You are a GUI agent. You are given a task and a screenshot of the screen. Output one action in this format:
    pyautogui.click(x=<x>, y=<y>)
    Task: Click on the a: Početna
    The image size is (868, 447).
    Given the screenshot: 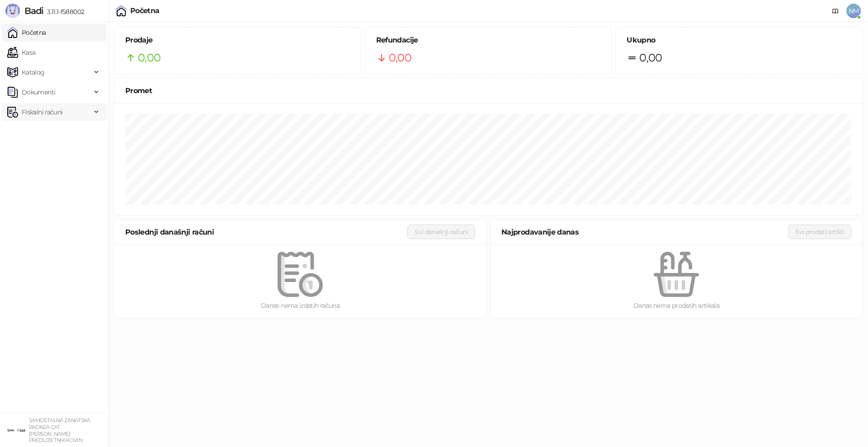 What is the action you would take?
    pyautogui.click(x=27, y=33)
    